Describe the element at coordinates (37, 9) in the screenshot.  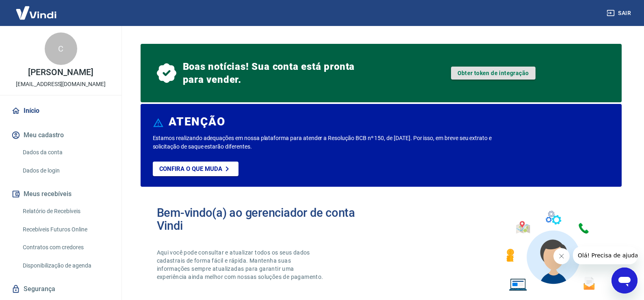
I see `span: Olá! Precisa de ajuda?` at that location.